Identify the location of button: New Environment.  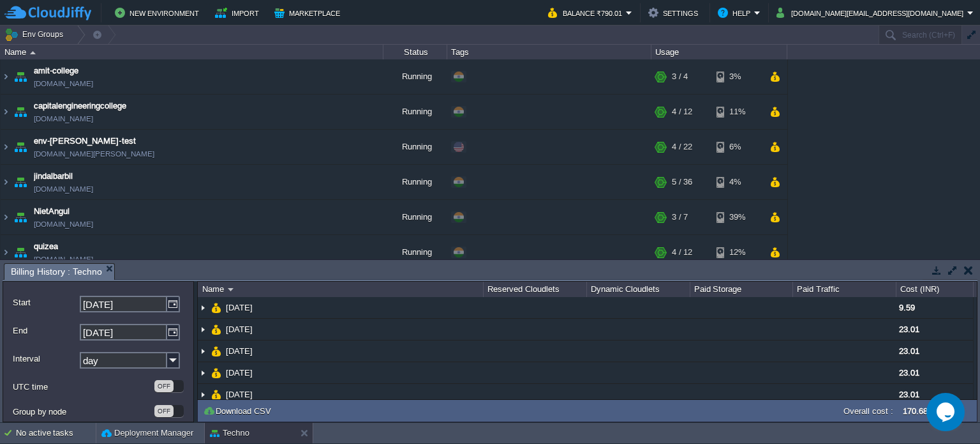
(159, 13).